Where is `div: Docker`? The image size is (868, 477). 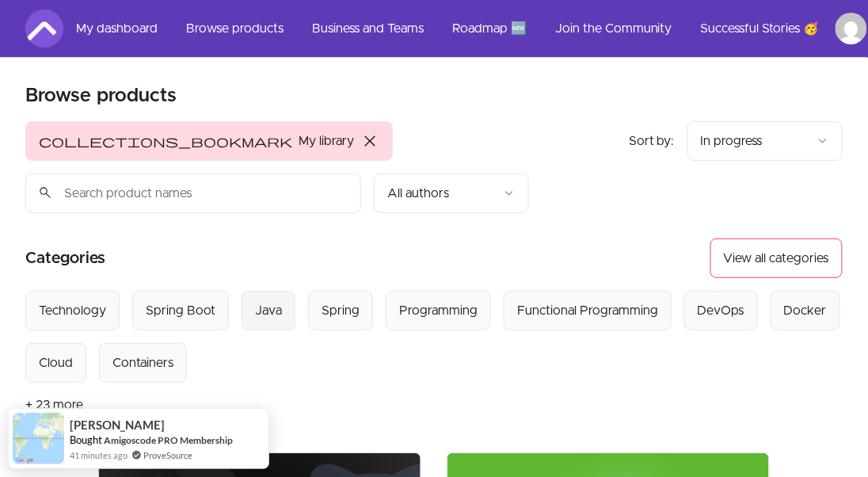 div: Docker is located at coordinates (805, 311).